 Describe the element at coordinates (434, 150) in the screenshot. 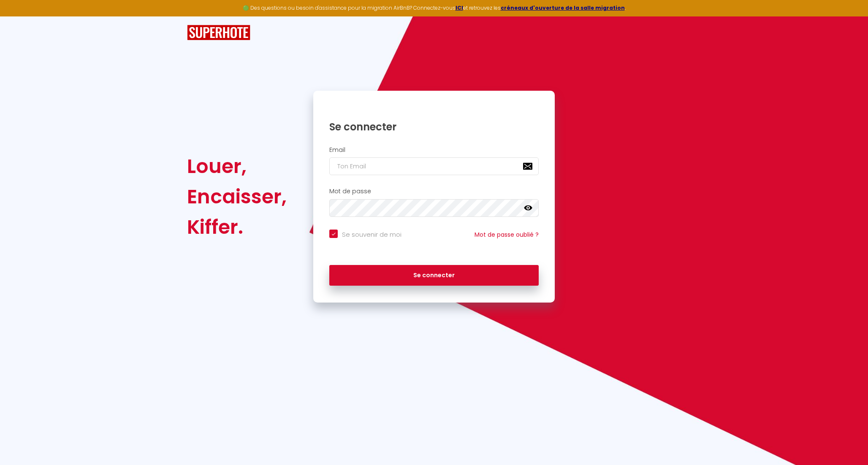

I see `h2: Email` at that location.